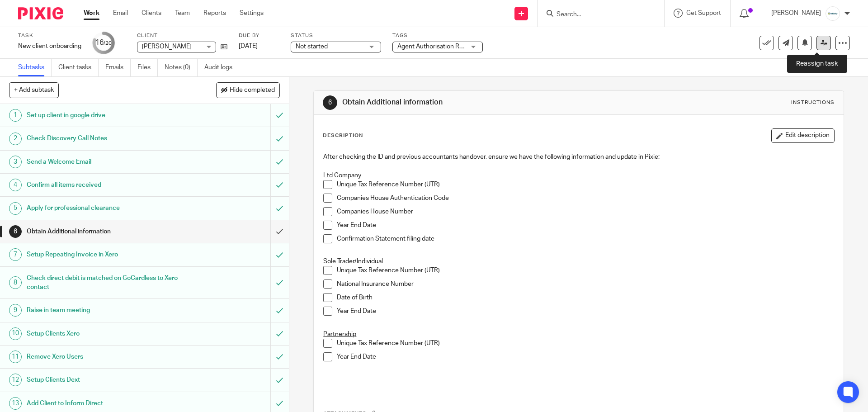  Describe the element at coordinates (585, 298) in the screenshot. I see `p: Date of Birth` at that location.